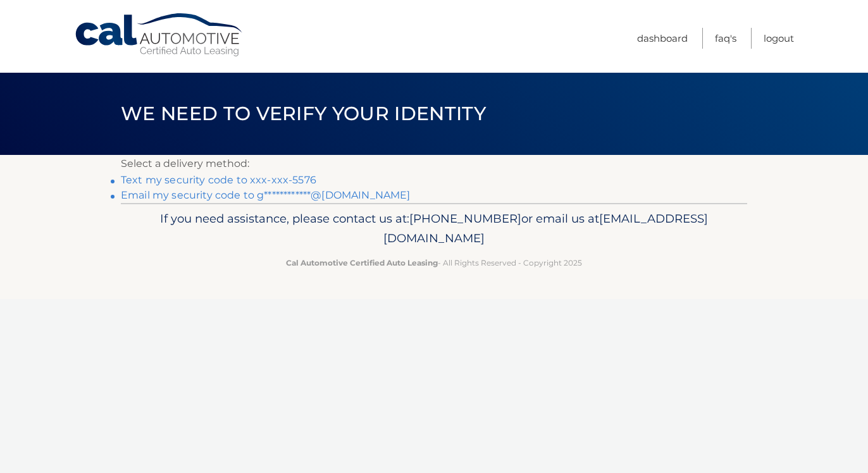 This screenshot has width=868, height=473. What do you see at coordinates (159, 35) in the screenshot?
I see `a: Cal Automotive` at bounding box center [159, 35].